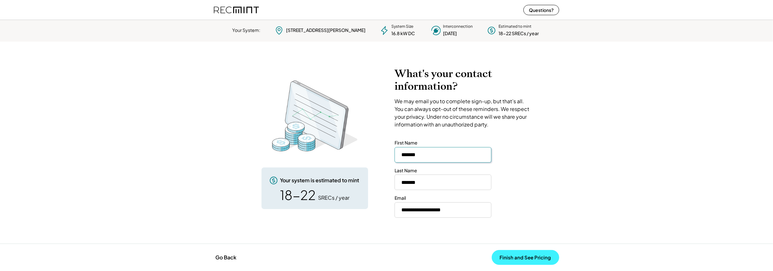  Describe the element at coordinates (406, 143) in the screenshot. I see `div: First Name` at that location.